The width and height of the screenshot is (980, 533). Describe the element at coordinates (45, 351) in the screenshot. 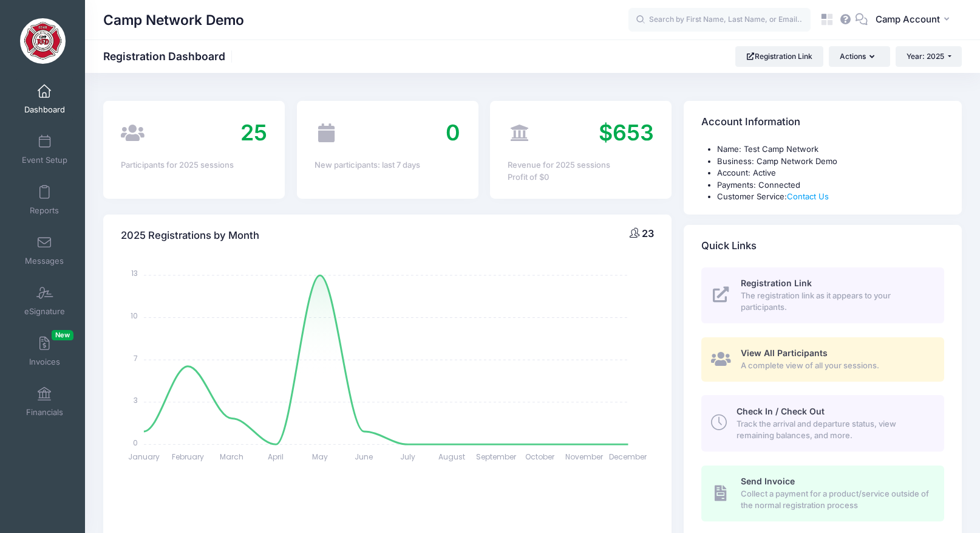

I see `a: InvoicesNew` at that location.